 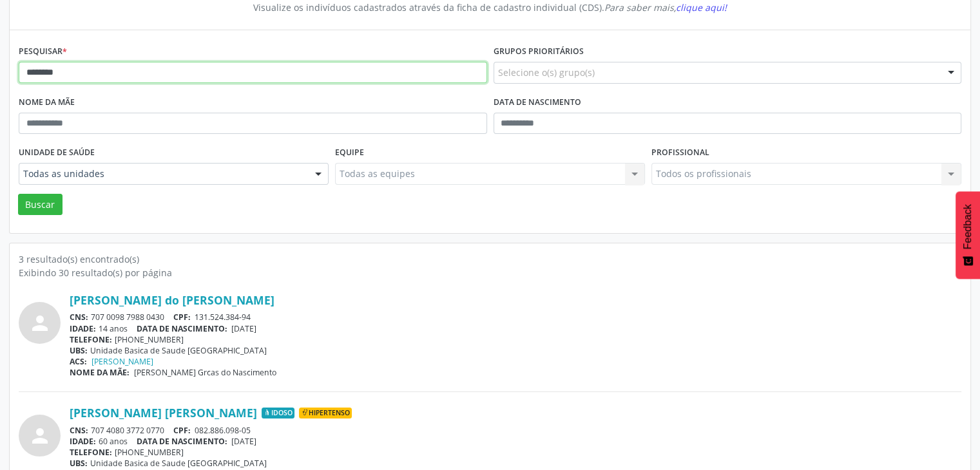 What do you see at coordinates (325, 413) in the screenshot?
I see `span: Hipertenso` at bounding box center [325, 413].